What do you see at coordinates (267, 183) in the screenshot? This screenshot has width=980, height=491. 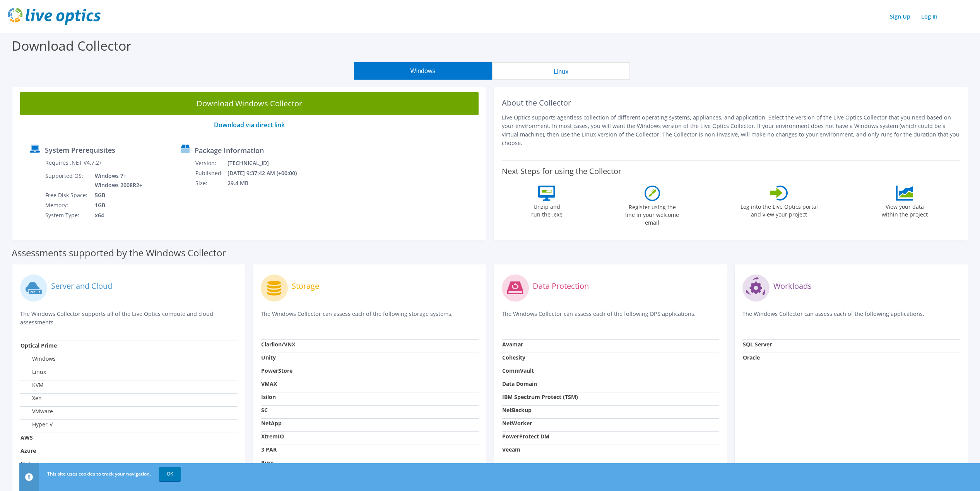 I see `td: 29.4 MB` at bounding box center [267, 183].